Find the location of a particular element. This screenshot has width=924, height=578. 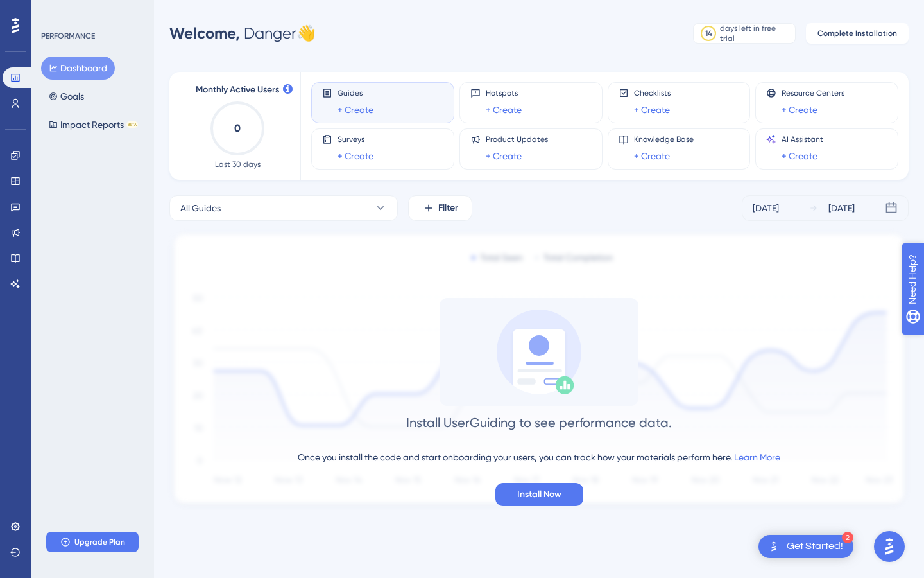

button: Impact ReportsBETA is located at coordinates (93, 125).